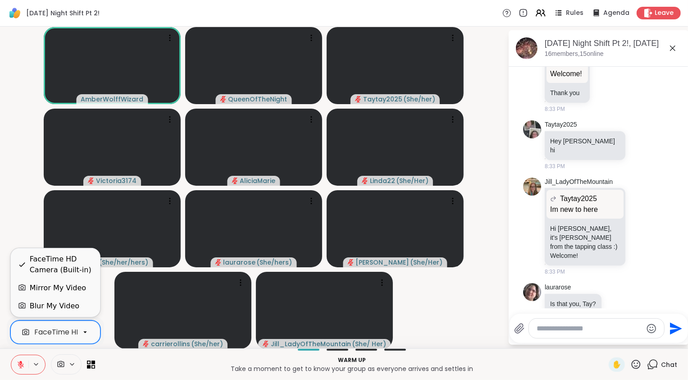 The height and width of the screenshot is (380, 688). Describe the element at coordinates (574, 13) in the screenshot. I see `span: Rules` at that location.